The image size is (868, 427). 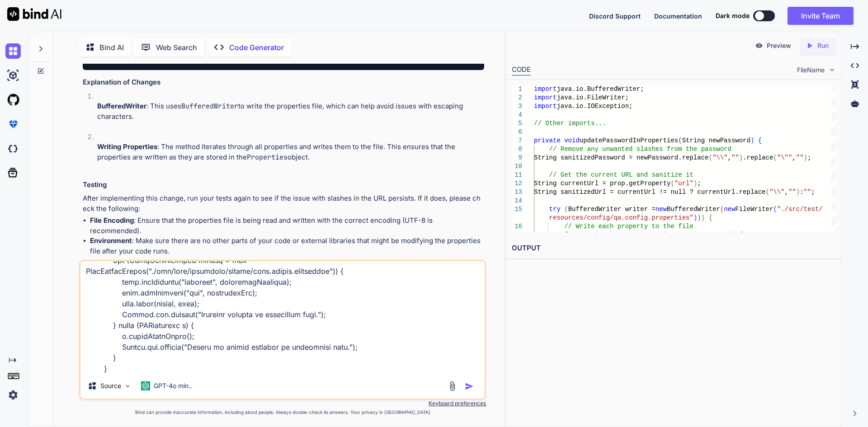 What do you see at coordinates (621, 192) in the screenshot?
I see `span: String sanitizedUrl = currentUrl != null ? cur` at bounding box center [621, 192].